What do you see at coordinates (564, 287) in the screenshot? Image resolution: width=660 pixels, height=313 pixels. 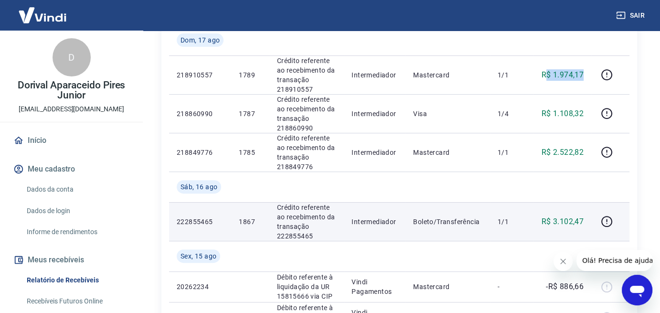 I see `p: -R$ 886,66` at bounding box center [564, 287].